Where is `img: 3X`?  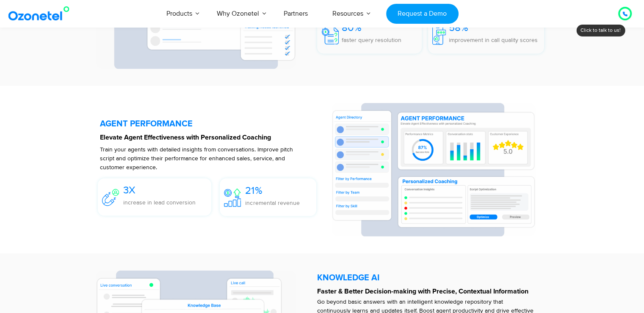 img: 3X is located at coordinates (111, 197).